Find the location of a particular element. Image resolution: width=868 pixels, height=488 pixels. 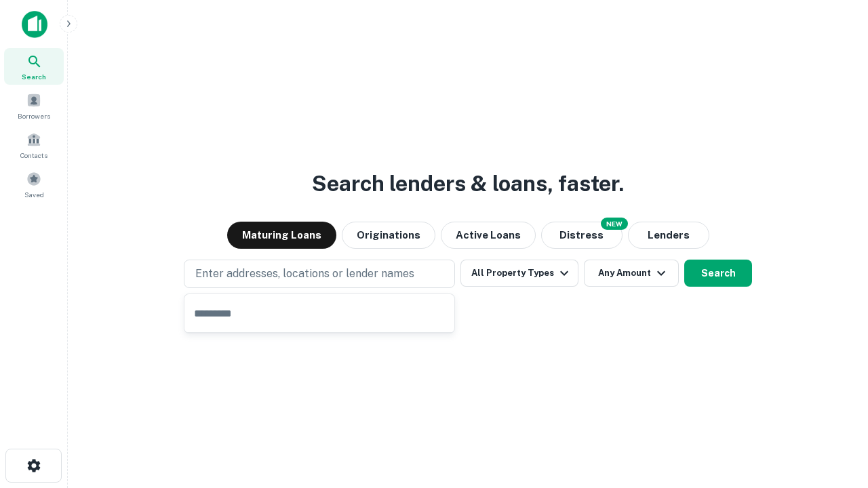

span: Saved is located at coordinates (34, 194).